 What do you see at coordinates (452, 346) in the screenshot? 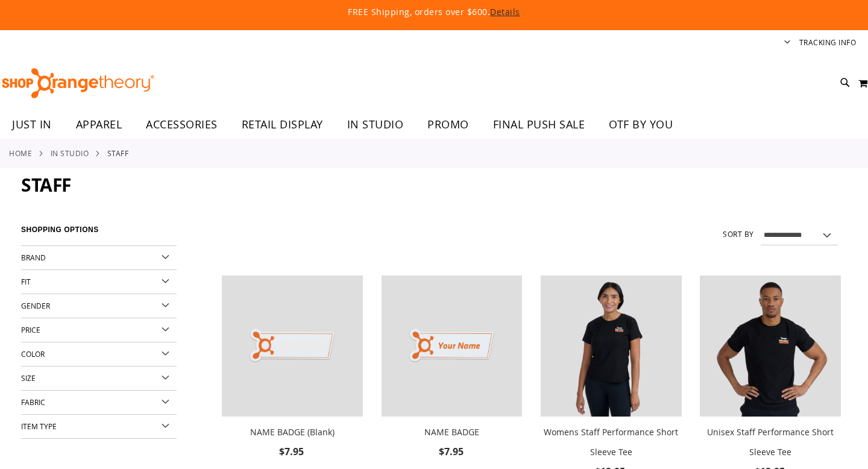
I see `img: Product image for NAME BADGE` at bounding box center [452, 346].